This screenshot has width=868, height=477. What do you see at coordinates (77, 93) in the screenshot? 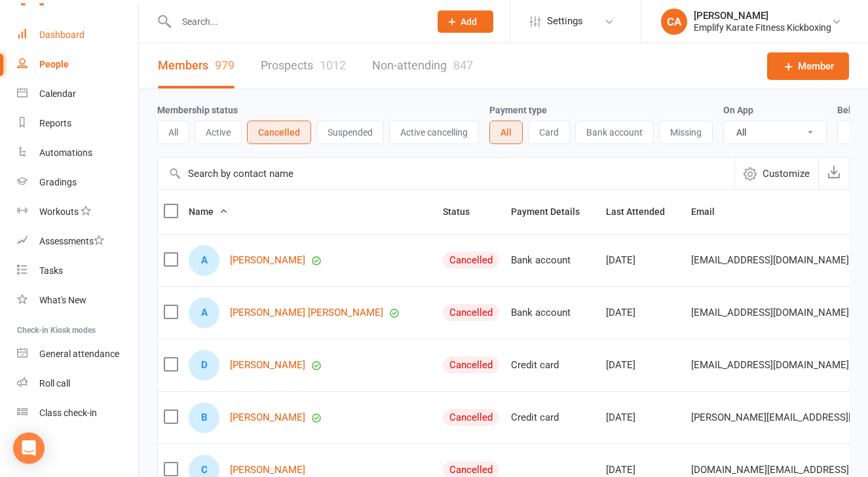
I see `a: Calendar` at bounding box center [77, 93].